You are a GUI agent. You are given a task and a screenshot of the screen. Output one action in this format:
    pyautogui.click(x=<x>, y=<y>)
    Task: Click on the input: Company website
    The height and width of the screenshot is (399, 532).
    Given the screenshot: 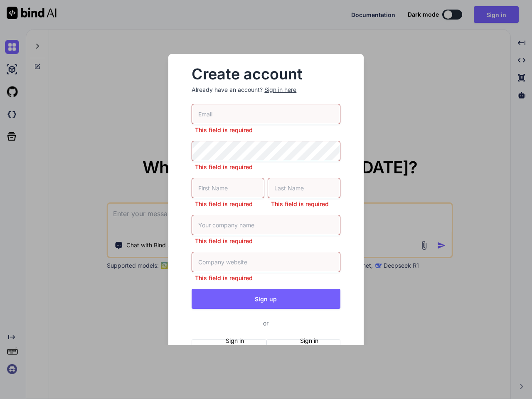 What is the action you would take?
    pyautogui.click(x=265, y=262)
    